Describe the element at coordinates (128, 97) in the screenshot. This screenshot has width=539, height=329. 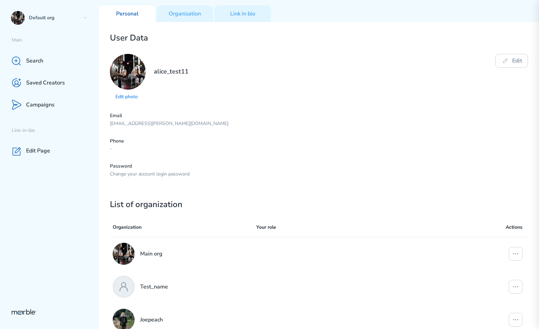
I see `p: Edit photo` at that location.